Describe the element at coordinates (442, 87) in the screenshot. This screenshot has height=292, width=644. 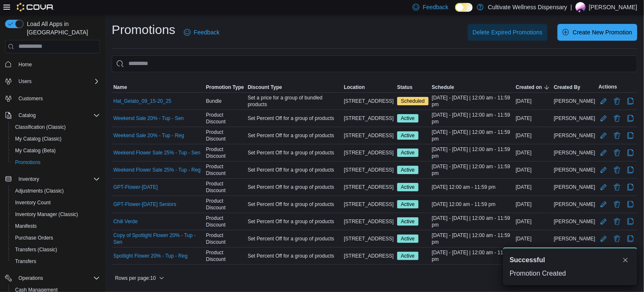
I see `span: Schedule` at that location.